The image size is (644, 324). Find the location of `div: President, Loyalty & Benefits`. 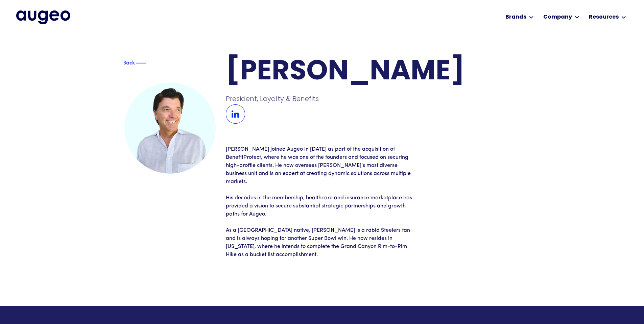

div: President, Loyalty & Benefits is located at coordinates (323, 99).